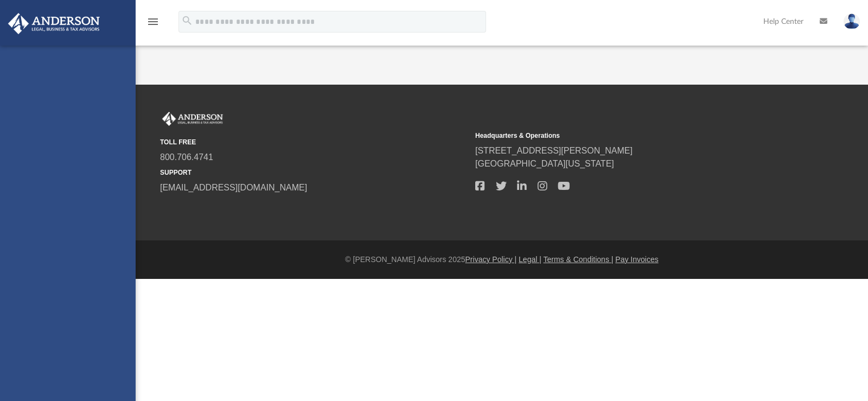  Describe the element at coordinates (578, 260) in the screenshot. I see `a: Terms & Conditions |` at that location.